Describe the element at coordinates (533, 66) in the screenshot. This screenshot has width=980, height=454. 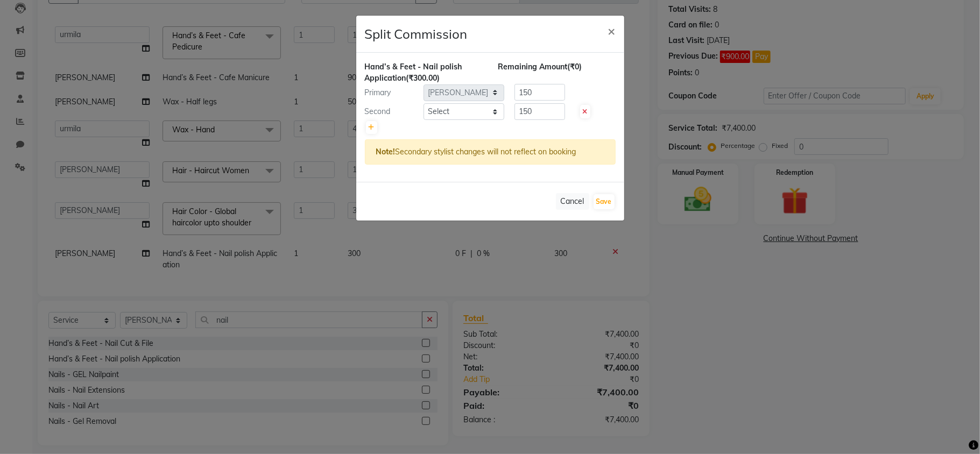
I see `span: Remaining Amount` at that location.